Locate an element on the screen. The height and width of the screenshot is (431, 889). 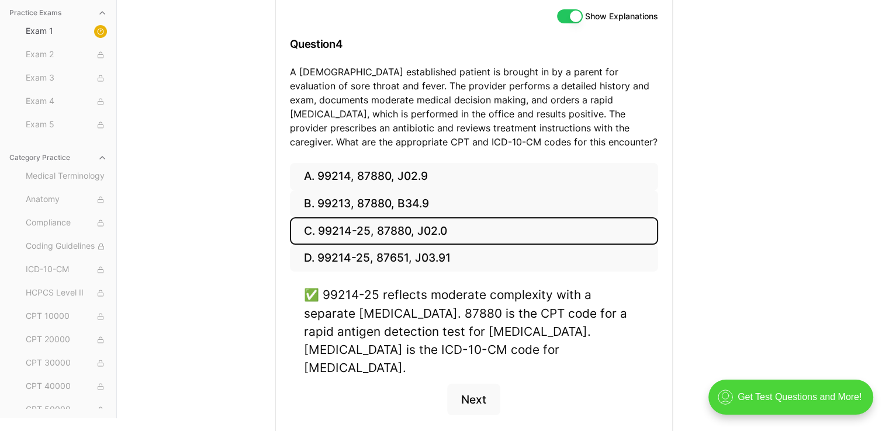
button: ICD-10-CM is located at coordinates (66, 270).